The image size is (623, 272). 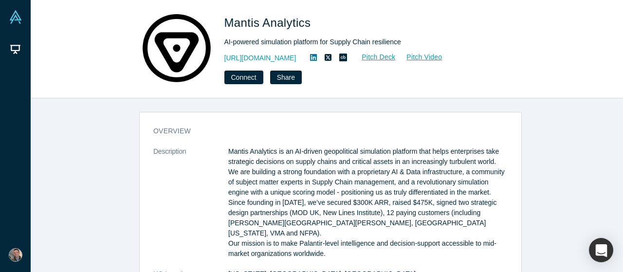 What do you see at coordinates (16, 255) in the screenshot?
I see `img: Atilla Erel's Account` at bounding box center [16, 255].